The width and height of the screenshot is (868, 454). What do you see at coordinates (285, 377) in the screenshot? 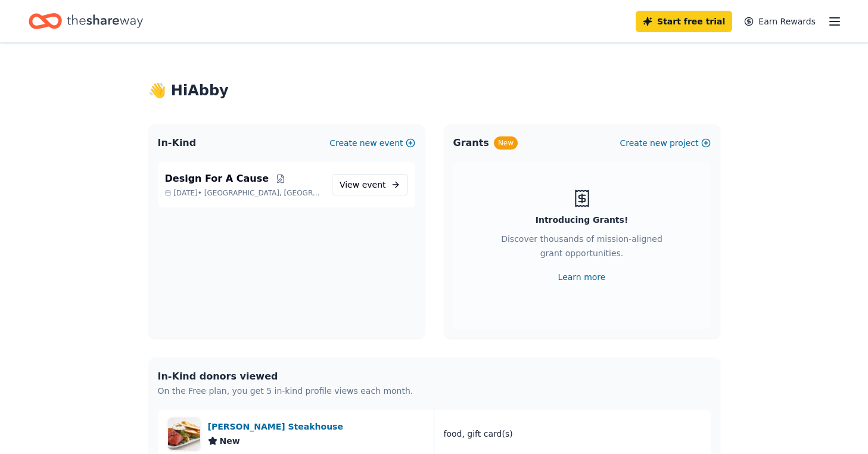
I see `div: In-Kind donors viewed` at bounding box center [285, 377].